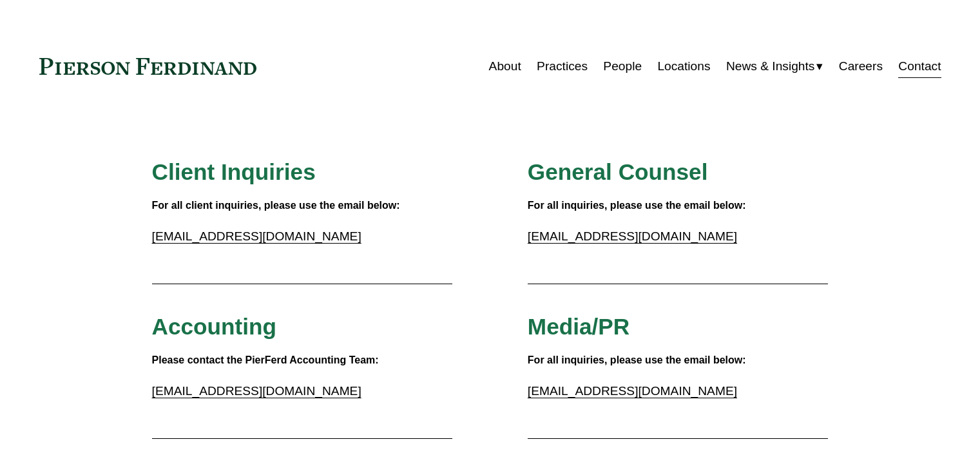  I want to click on a: folder dropdown, so click(774, 66).